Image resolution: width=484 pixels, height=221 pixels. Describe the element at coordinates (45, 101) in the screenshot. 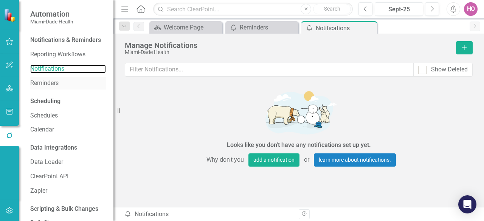

I see `div: Scheduling` at that location.